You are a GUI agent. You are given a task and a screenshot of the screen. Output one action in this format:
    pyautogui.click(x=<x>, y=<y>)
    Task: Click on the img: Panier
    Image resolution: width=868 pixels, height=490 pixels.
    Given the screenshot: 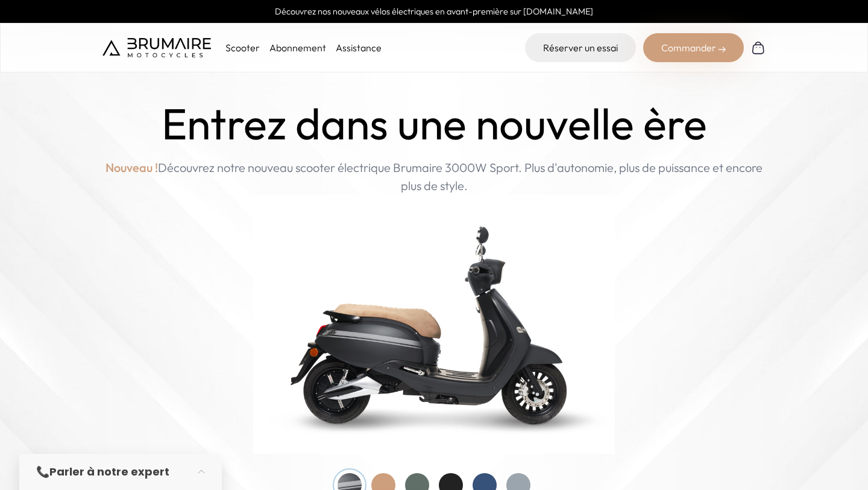 What is the action you would take?
    pyautogui.click(x=759, y=48)
    